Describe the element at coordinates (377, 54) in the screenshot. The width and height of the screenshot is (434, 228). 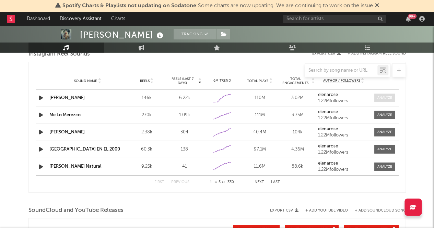
I see `button: + Add Instagram Reel Sound` at that location.